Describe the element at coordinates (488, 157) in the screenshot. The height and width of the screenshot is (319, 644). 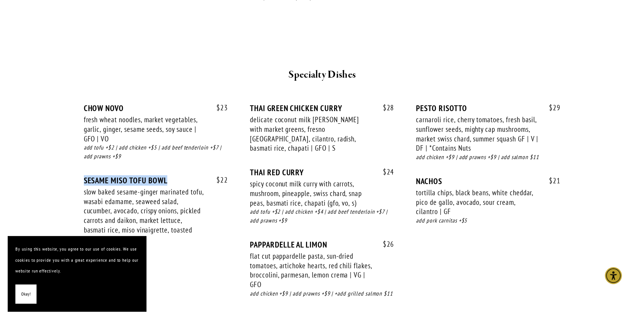
I see `div: add chicken +$9 | add prawns +$9 | add salmon $11` at that location.